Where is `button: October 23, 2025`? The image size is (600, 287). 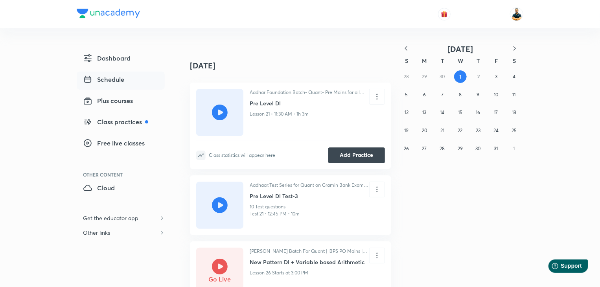
button: October 23, 2025 is located at coordinates (478, 131).